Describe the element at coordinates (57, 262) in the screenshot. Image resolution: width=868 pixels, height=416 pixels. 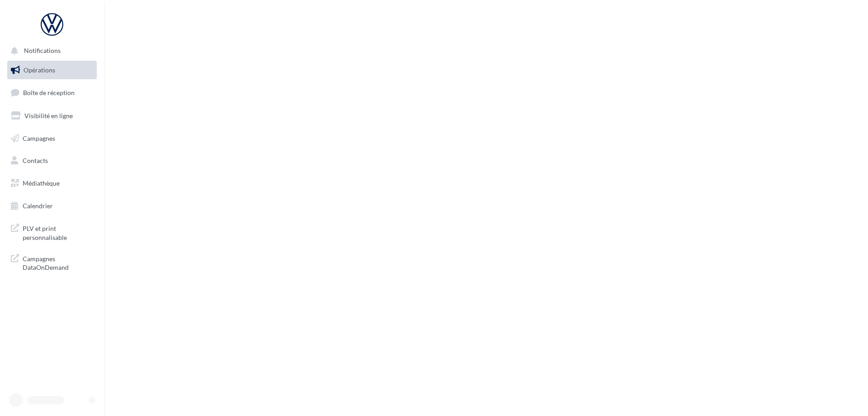
I see `span: Campagnes DataOnDemand` at that location.